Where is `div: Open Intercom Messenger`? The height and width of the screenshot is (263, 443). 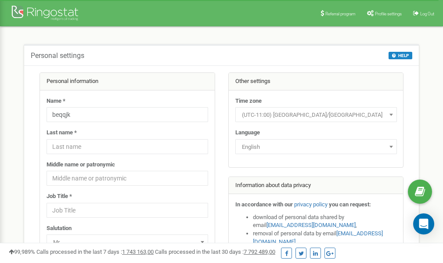
div: Open Intercom Messenger is located at coordinates (424, 224).